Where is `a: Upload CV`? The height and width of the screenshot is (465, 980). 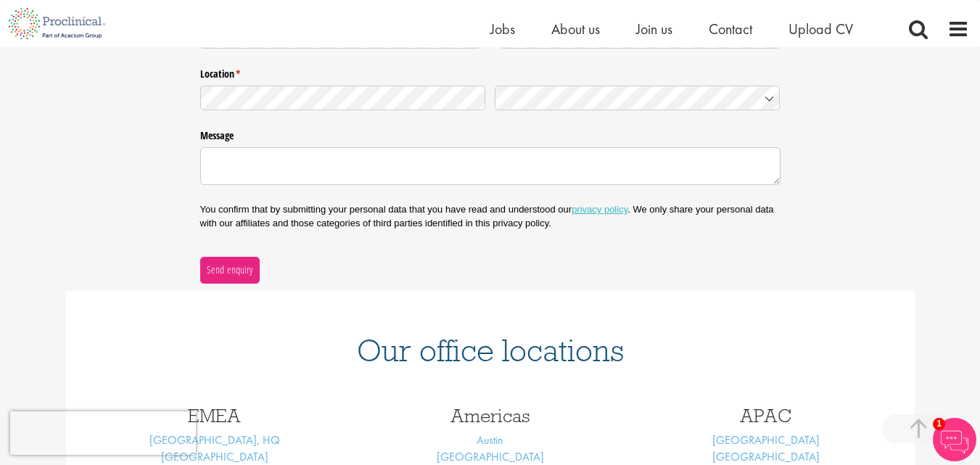
a: Upload CV is located at coordinates (820, 29).